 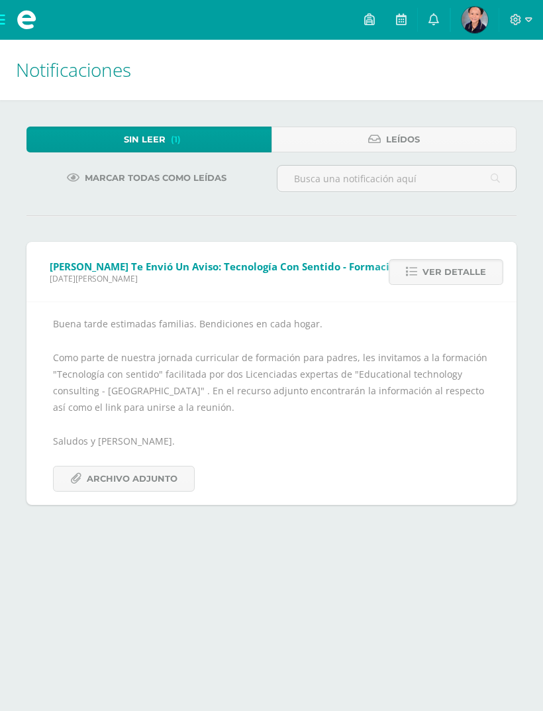 What do you see at coordinates (146, 177) in the screenshot?
I see `a: Marcar todas como leídas` at bounding box center [146, 177].